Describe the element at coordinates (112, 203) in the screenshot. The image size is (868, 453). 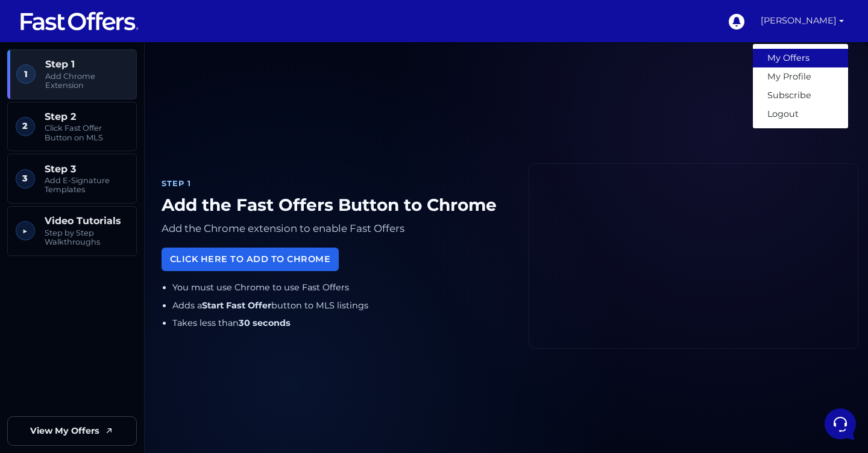
I see `input: Search for an Article...` at that location.